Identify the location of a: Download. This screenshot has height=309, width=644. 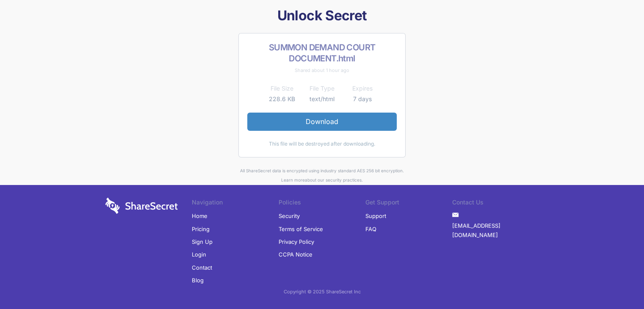
(322, 121).